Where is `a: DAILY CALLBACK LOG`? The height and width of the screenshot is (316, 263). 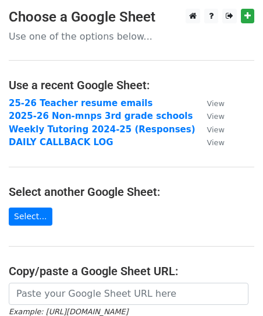
a: DAILY CALLBACK LOG is located at coordinates (61, 142).